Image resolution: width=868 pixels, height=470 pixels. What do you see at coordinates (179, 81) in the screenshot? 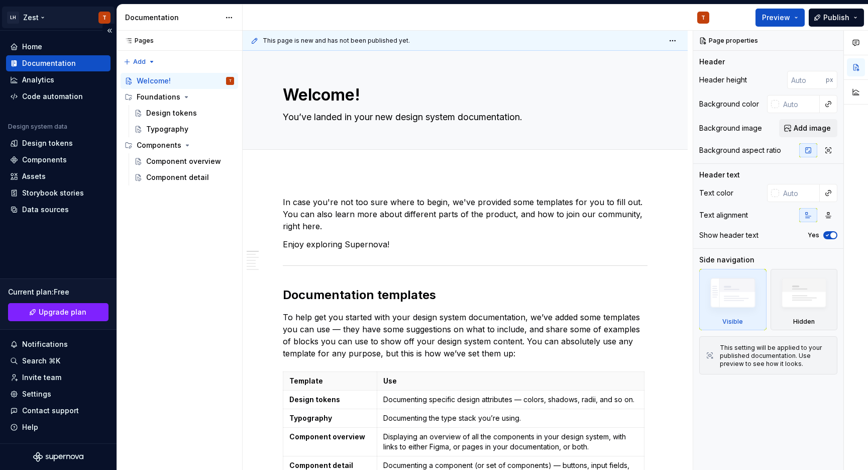
I see `a: Welcome!T` at bounding box center [179, 81].